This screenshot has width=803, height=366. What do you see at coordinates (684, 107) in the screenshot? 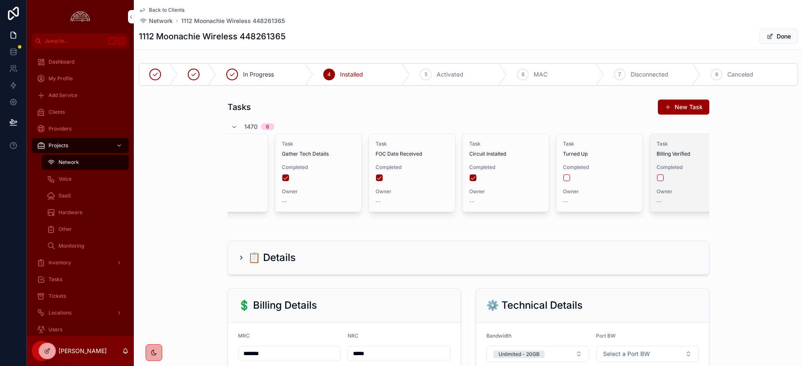
I see `button: New Task` at bounding box center [684, 107].